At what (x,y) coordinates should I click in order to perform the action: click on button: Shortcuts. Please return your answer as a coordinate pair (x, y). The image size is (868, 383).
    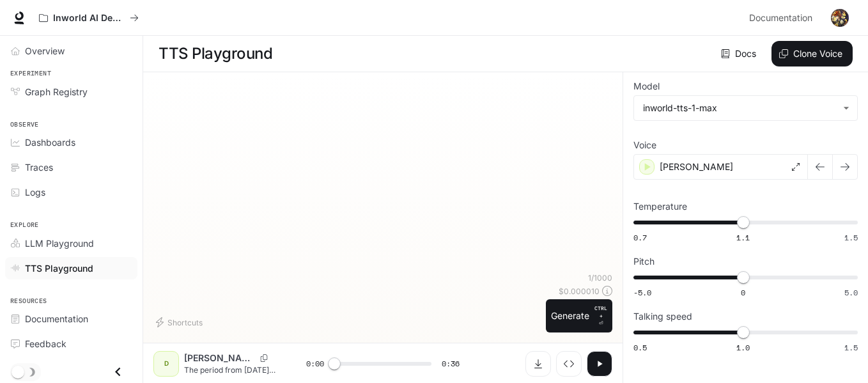
    Looking at the image, I should click on (180, 323).